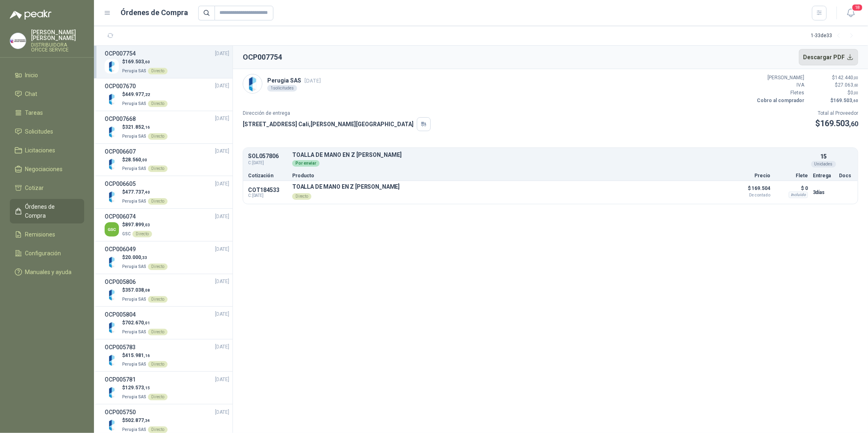 Image resolution: width=868 pixels, height=433 pixels. I want to click on button: 18, so click(850, 13).